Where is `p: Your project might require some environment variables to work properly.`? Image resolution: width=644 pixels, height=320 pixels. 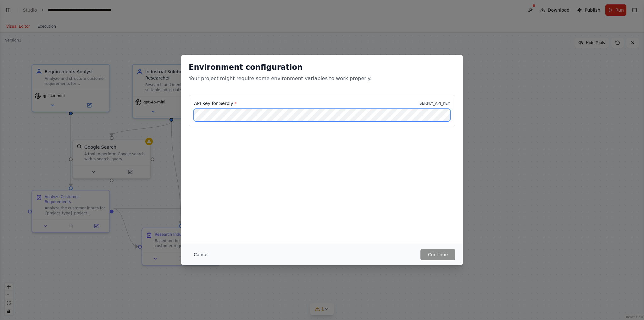 p: Your project might require some environment variables to work properly. is located at coordinates (322, 78).